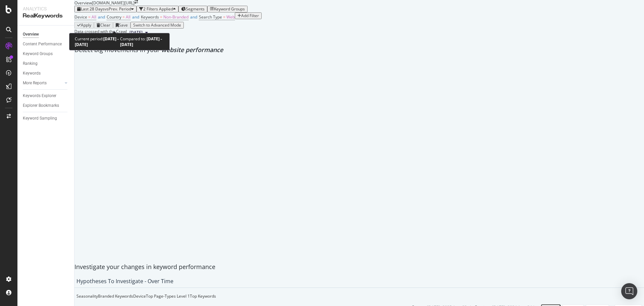  Describe the element at coordinates (230, 17) in the screenshot. I see `span: Web` at that location.